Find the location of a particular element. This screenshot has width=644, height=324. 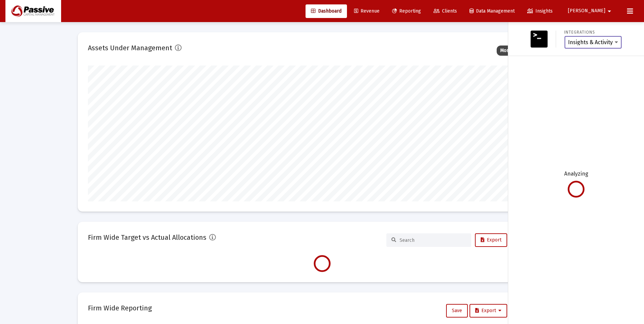

span: Revenue is located at coordinates (366, 11).